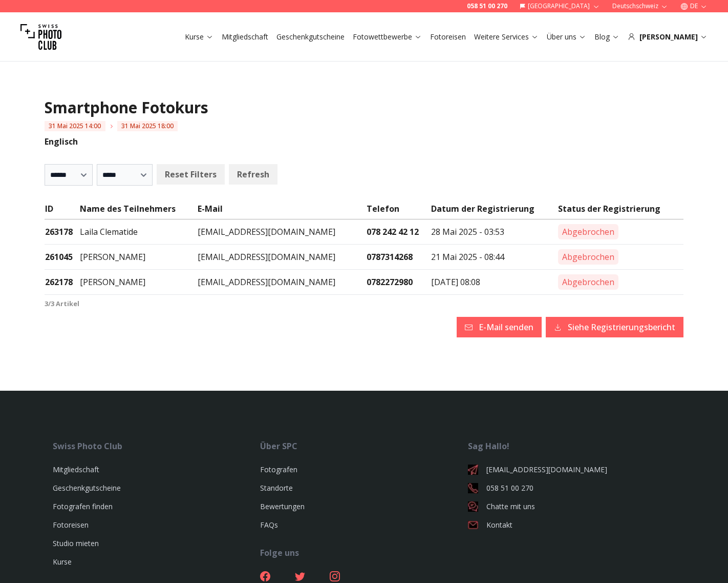 Image resolution: width=728 pixels, height=583 pixels. What do you see at coordinates (62, 211) in the screenshot?
I see `td: ID` at bounding box center [62, 211].